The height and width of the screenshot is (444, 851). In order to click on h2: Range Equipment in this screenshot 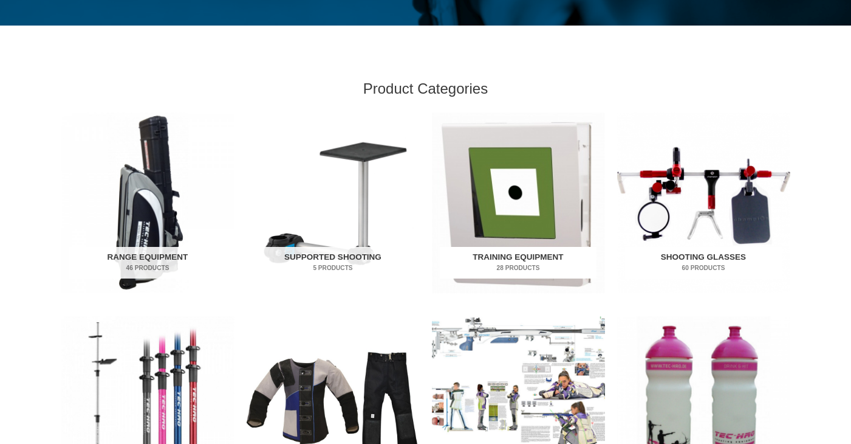, I will do `click(148, 262)`.